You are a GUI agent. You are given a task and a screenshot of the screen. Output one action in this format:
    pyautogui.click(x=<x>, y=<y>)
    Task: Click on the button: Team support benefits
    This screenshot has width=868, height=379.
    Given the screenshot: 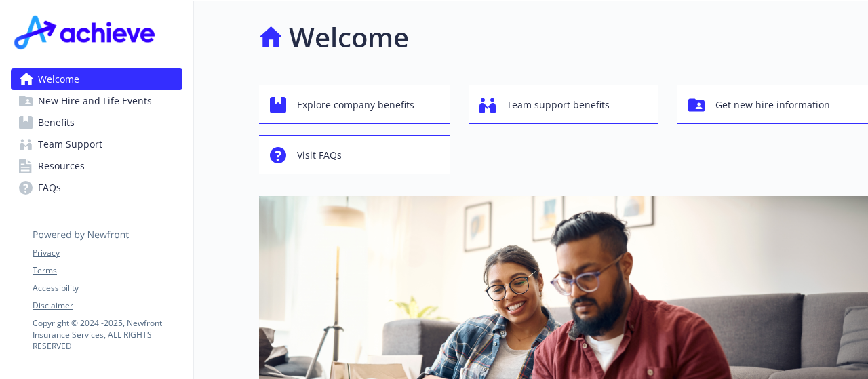 What is the action you would take?
    pyautogui.click(x=563, y=105)
    